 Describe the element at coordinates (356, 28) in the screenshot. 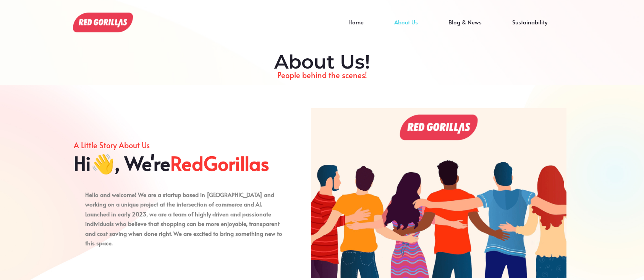

I see `a: Home` at that location.